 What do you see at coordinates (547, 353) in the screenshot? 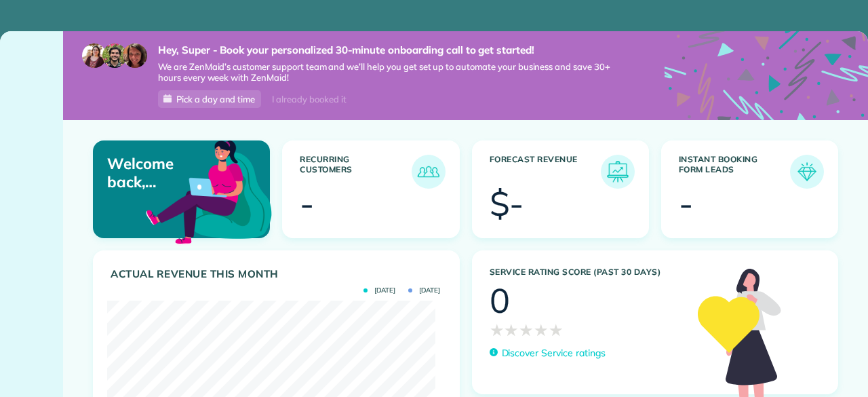
I see `a: Discover Service ratings` at bounding box center [547, 353].